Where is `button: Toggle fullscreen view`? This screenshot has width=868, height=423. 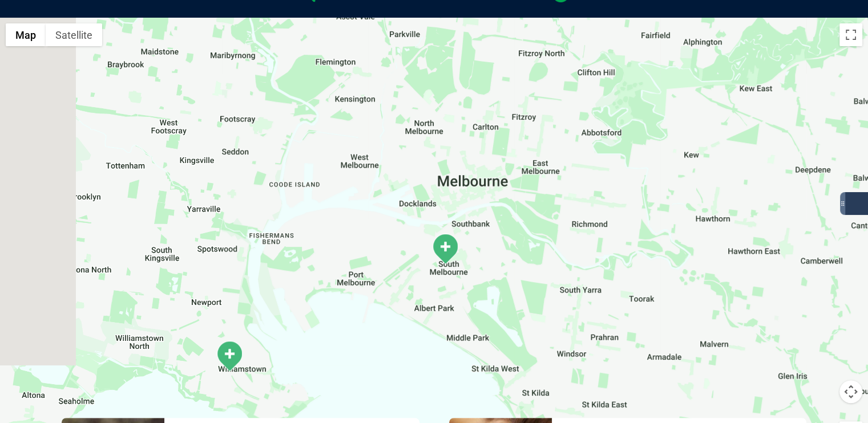
button: Toggle fullscreen view is located at coordinates (851, 35).